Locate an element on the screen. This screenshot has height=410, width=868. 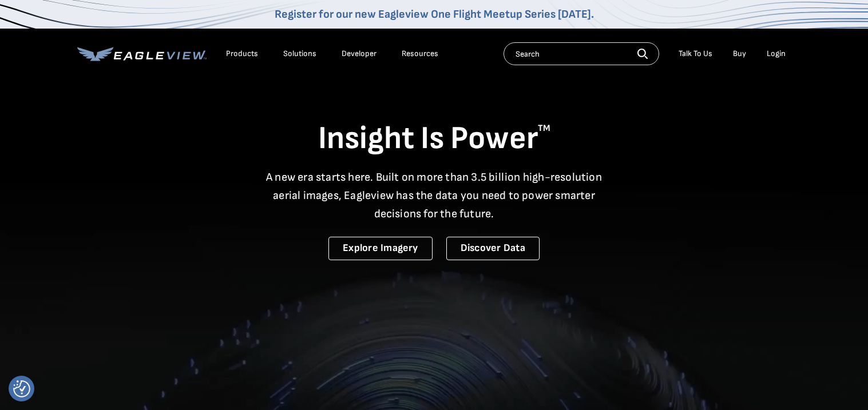
p: A new era starts here. Built on more than 3.5 billion high-resolution aerial images, Eagleview ha... is located at coordinates (434, 196).